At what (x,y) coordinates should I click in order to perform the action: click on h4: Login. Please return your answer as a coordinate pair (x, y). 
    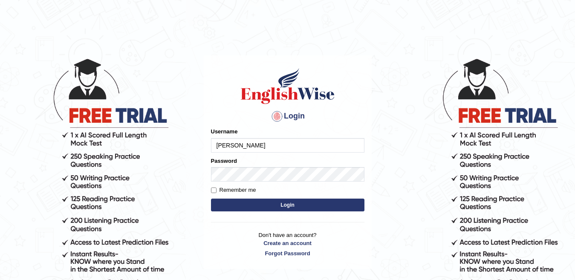
    Looking at the image, I should click on (288, 116).